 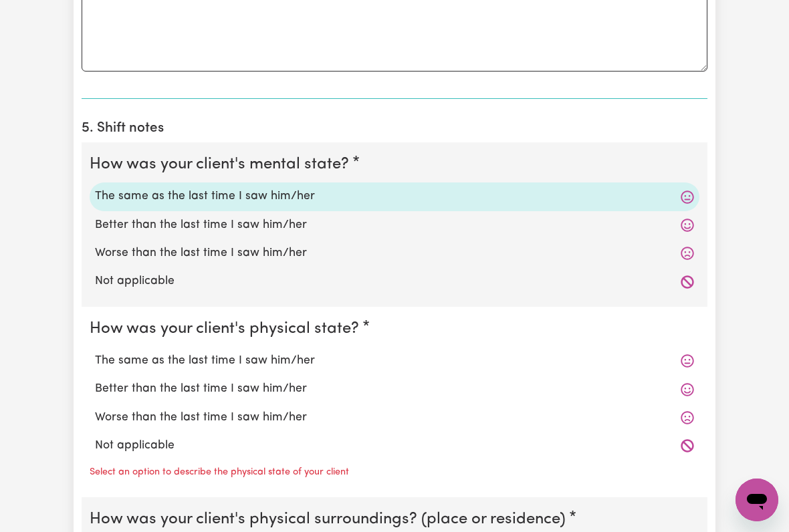 What do you see at coordinates (219, 473) in the screenshot?
I see `p: Select an option to describe the physical state of your client` at bounding box center [219, 473].